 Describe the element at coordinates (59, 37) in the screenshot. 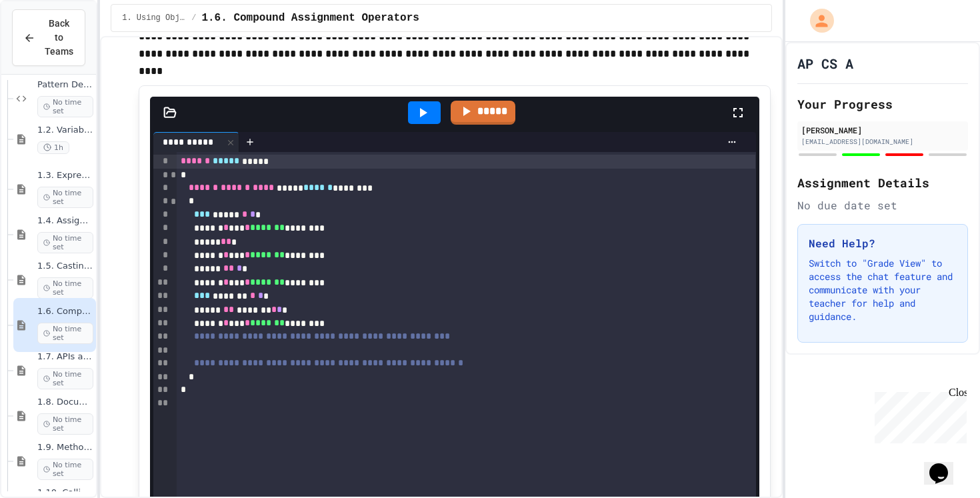

I see `span: Back to Teams` at that location.